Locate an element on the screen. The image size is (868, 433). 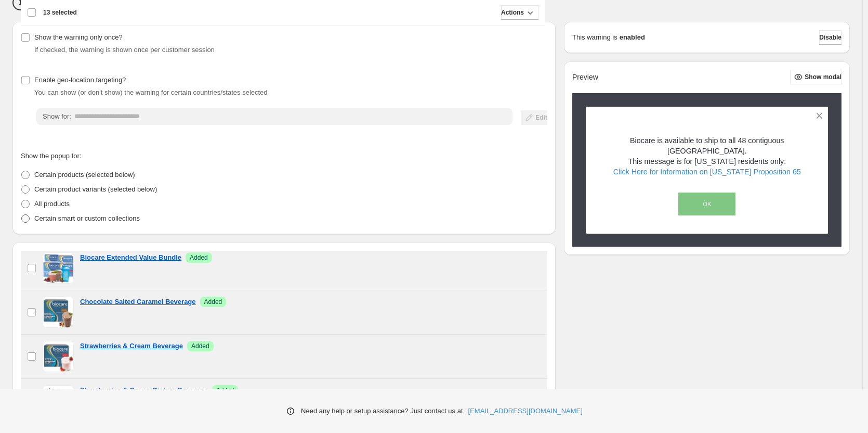
button: OK is located at coordinates (707, 204).